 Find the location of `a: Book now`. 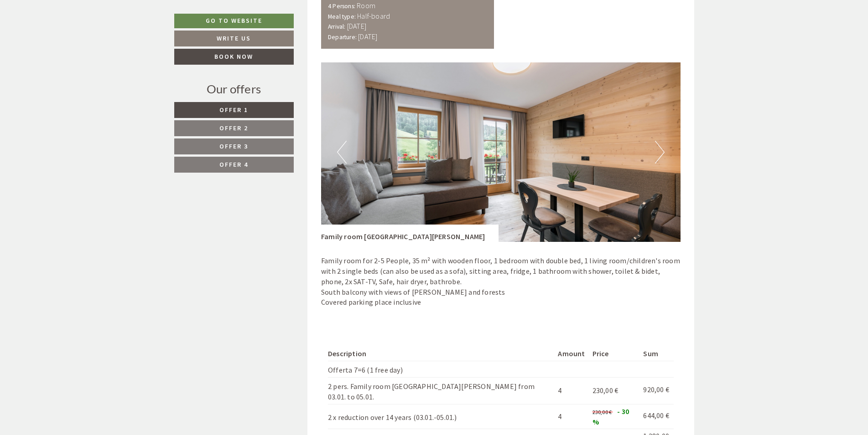

a: Book now is located at coordinates (234, 56).